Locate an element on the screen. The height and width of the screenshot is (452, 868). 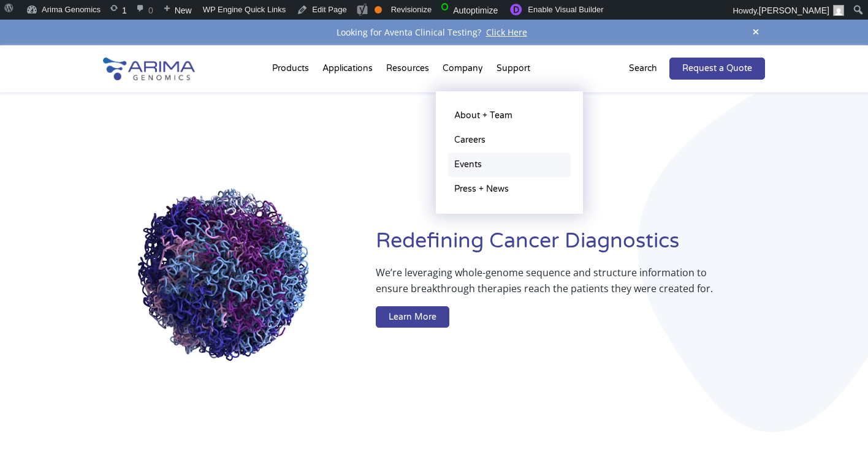
div: OK is located at coordinates (378, 10).